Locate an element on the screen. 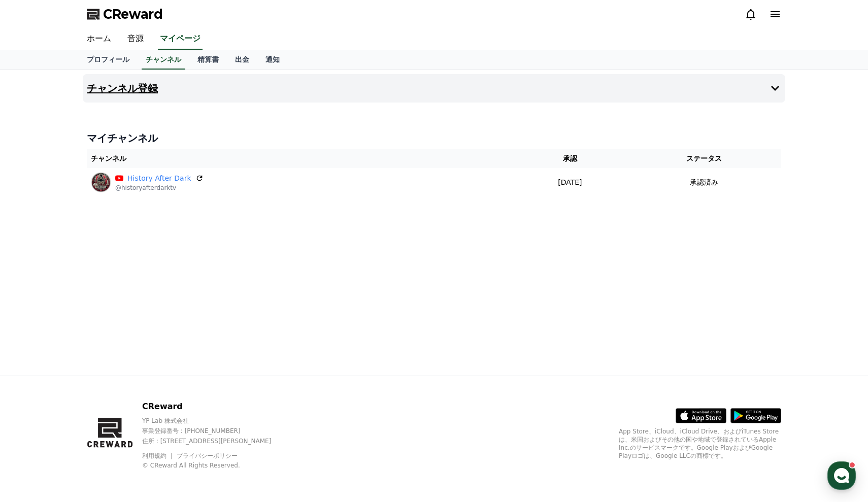 Image resolution: width=868 pixels, height=502 pixels. a: プライバシーポリシー is located at coordinates (207, 456).